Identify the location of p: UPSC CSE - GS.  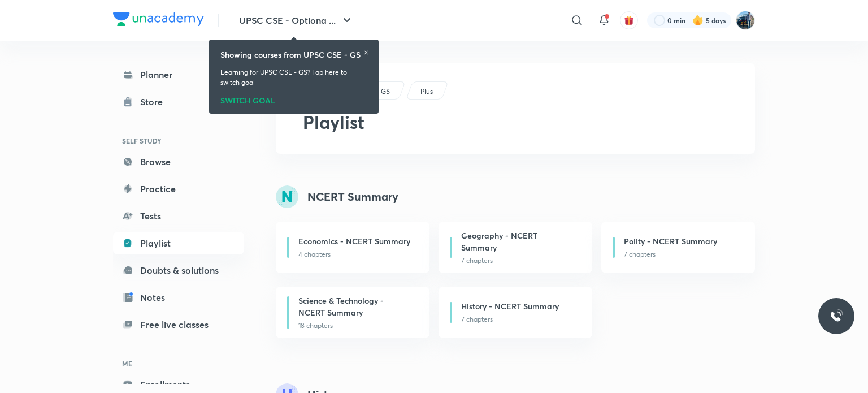
(366, 92).